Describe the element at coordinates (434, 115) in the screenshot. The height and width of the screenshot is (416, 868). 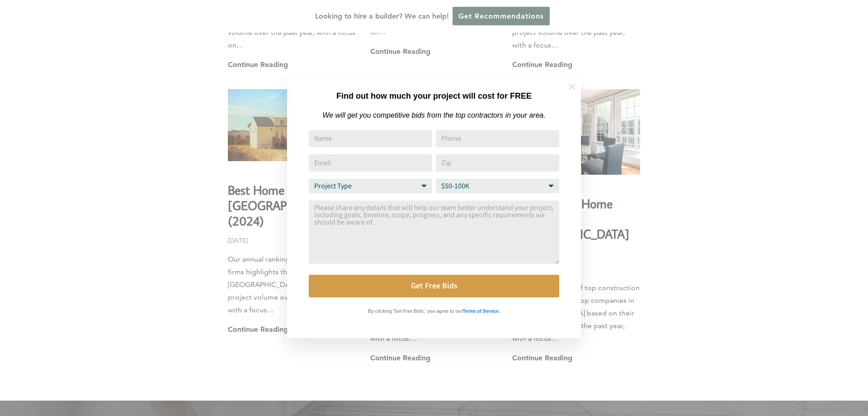
I see `em: We will get you competitive bids from the top contractors in your area.` at that location.